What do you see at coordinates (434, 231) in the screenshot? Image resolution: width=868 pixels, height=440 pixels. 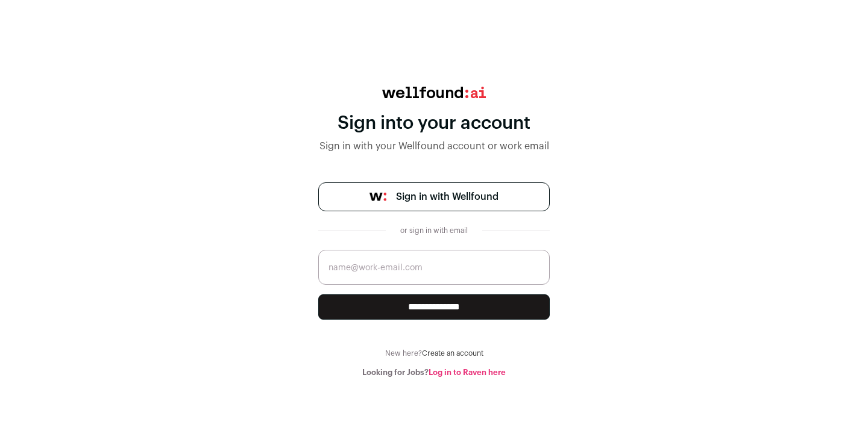 I see `div: or sign in with email` at bounding box center [434, 231].